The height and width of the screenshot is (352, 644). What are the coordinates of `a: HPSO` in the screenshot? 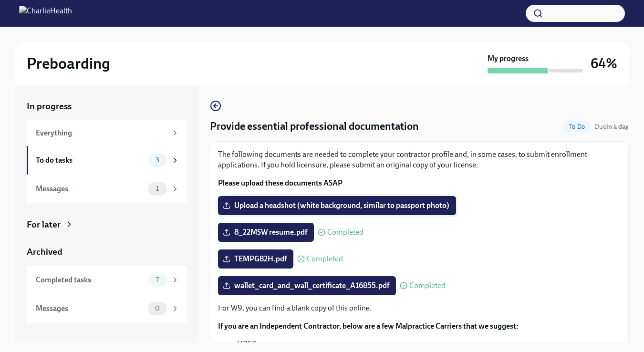 It's located at (247, 344).